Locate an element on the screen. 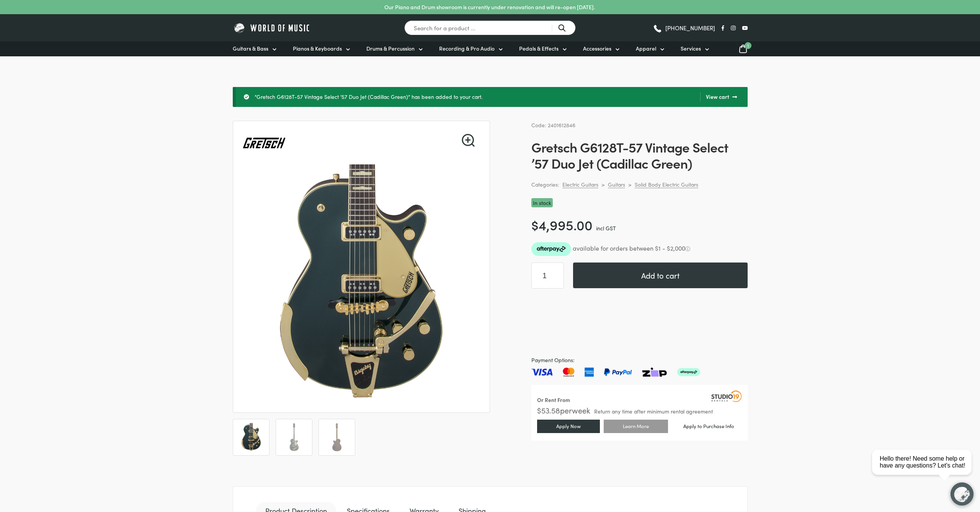 The width and height of the screenshot is (980, 512). span: 1 is located at coordinates (748, 45).